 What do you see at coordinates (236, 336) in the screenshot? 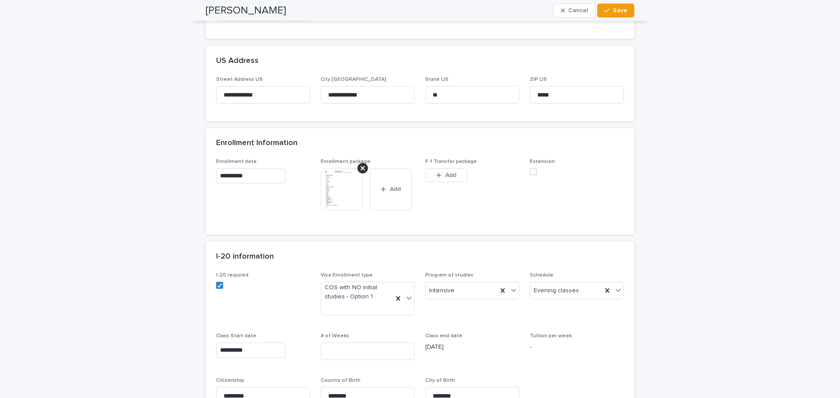
I see `span: Class Start date` at bounding box center [236, 336].